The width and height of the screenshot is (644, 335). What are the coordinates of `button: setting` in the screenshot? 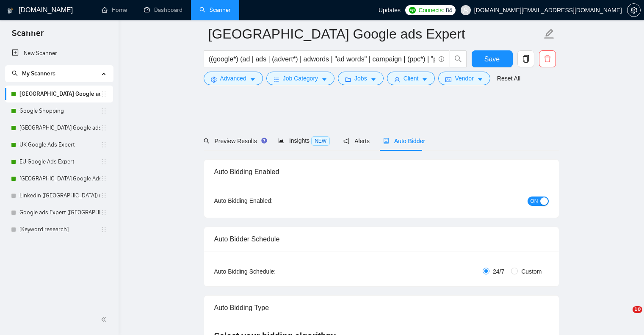 It's located at (634, 10).